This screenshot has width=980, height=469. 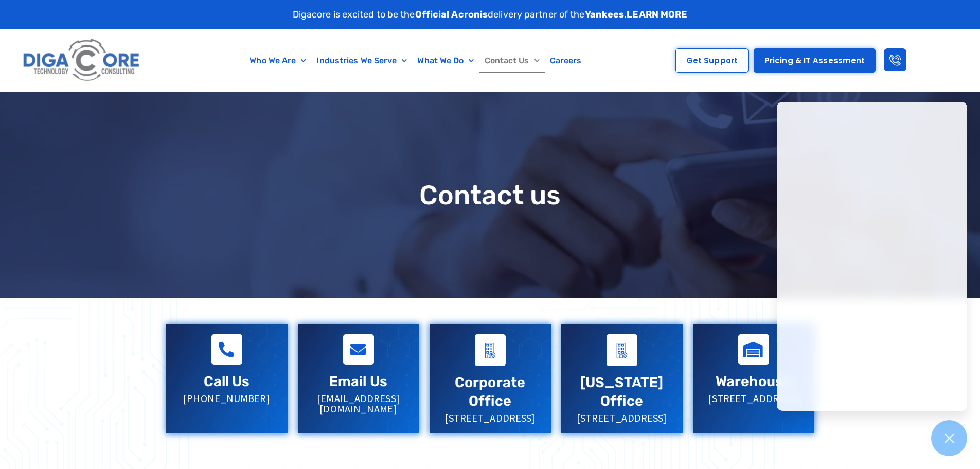 What do you see at coordinates (657, 14) in the screenshot?
I see `a: LEARN MORE` at bounding box center [657, 14].